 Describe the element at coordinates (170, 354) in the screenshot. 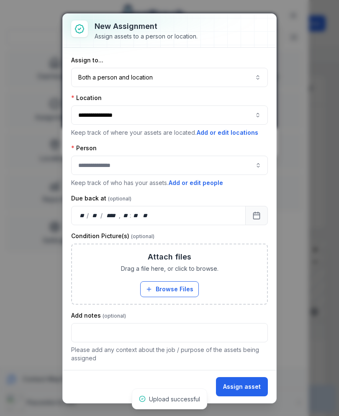

I see `p: Please add any context about the job / purpose of the assets being assigned` at that location.